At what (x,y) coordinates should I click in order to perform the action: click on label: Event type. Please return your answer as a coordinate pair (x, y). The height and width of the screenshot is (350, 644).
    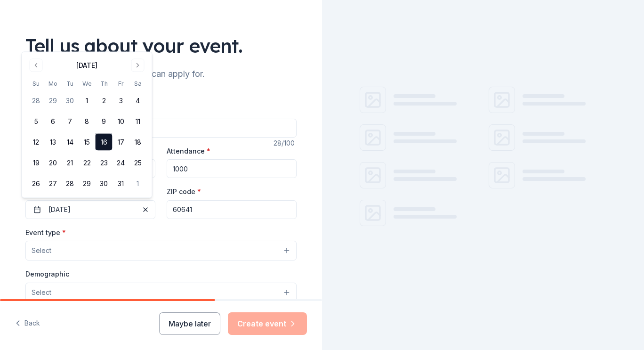
    Looking at the image, I should click on (46, 233).